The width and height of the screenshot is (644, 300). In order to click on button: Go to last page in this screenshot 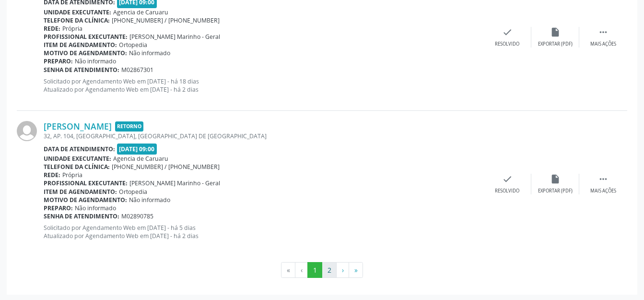, I will do `click(356, 270)`.